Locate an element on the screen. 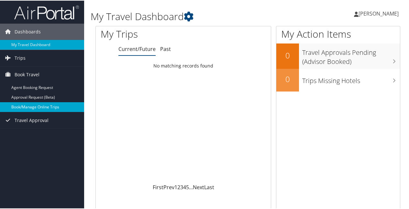 This screenshot has width=409, height=209. span: Travel Approval is located at coordinates (31, 120).